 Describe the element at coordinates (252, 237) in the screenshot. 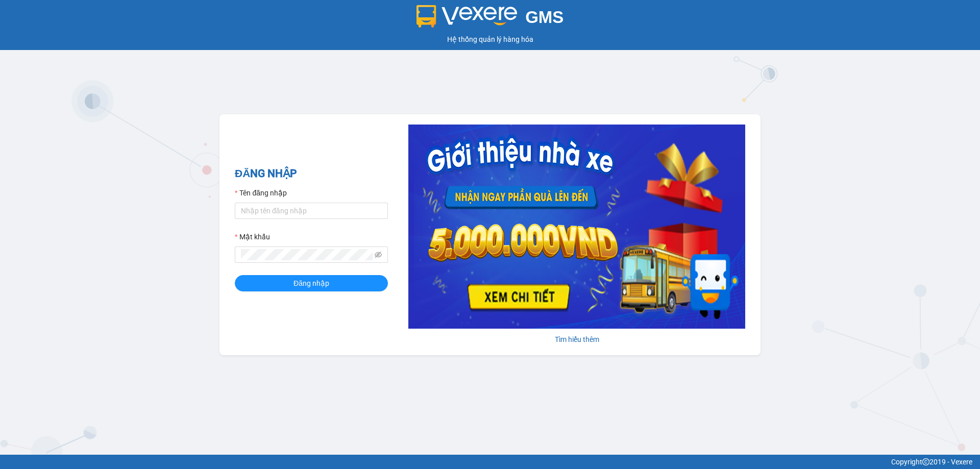

I see `label: Mật khẩu` at that location.